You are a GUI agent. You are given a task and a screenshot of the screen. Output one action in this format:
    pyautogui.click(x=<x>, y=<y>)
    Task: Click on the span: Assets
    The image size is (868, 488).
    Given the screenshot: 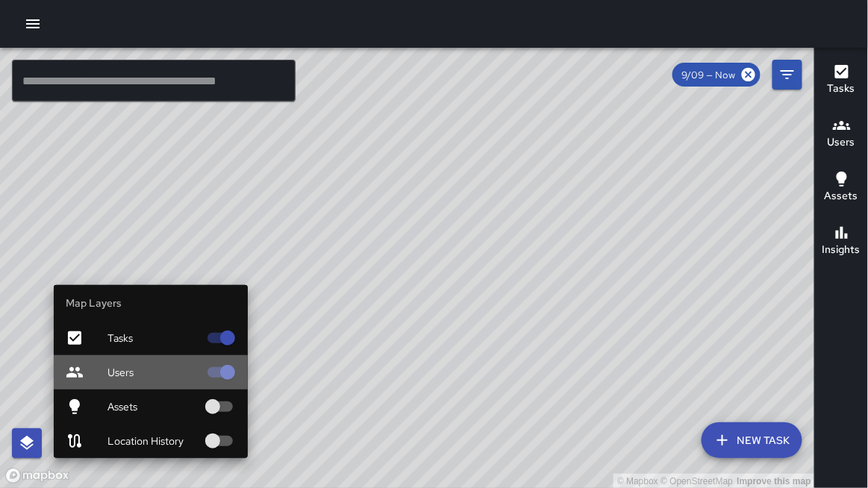 What is the action you would take?
    pyautogui.click(x=153, y=407)
    